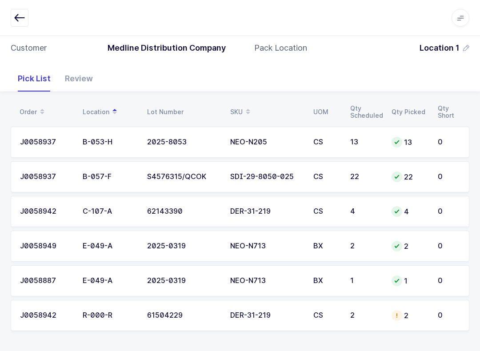  I want to click on div: Customer, so click(28, 48).